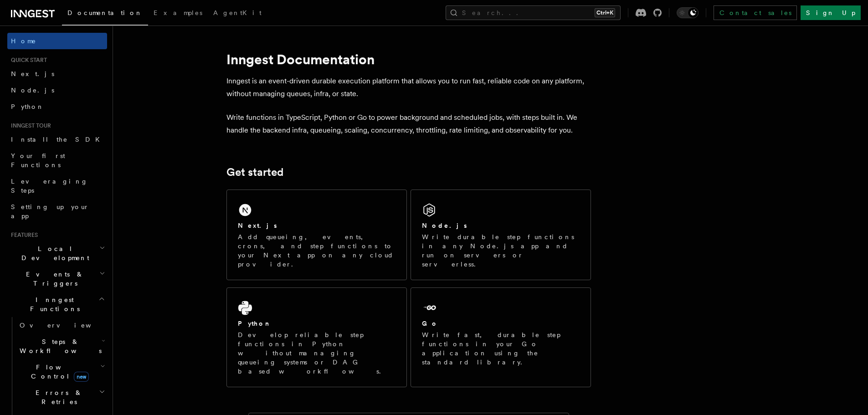 This screenshot has height=415, width=868. I want to click on p: Add queueing, events, crons, and step functions to your Next app on any cloud provider., so click(316, 251).